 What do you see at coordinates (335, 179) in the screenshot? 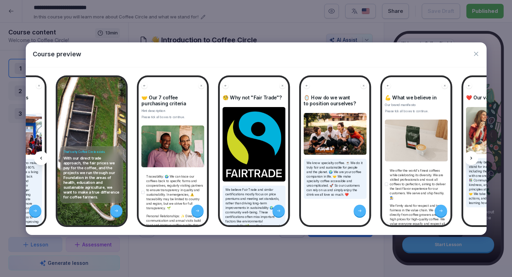
I see `p: We know specialty coffee. ☕ We do it truly fair and sustainable for people and the planet. 🌍 We a...` at bounding box center [335, 179].